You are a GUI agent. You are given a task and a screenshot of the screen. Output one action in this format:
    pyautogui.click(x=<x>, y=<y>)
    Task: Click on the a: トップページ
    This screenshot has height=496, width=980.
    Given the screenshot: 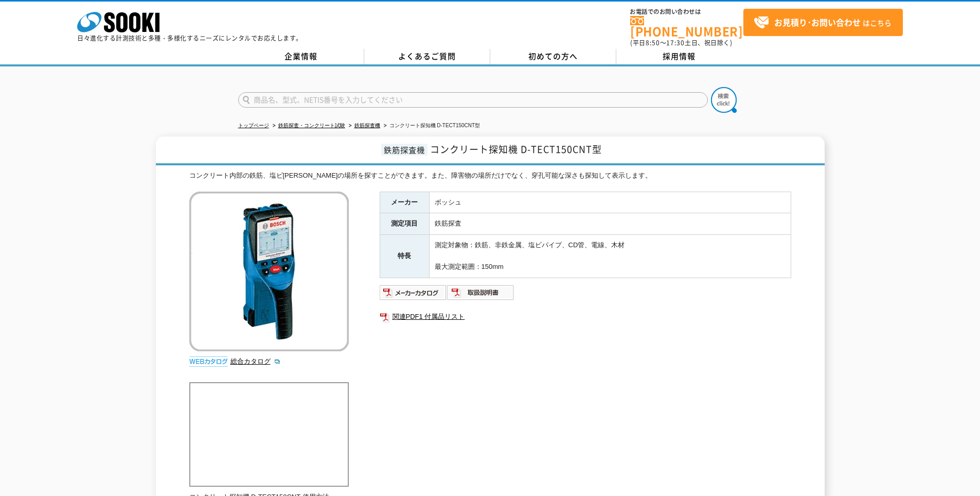 What is the action you would take?
    pyautogui.click(x=254, y=125)
    